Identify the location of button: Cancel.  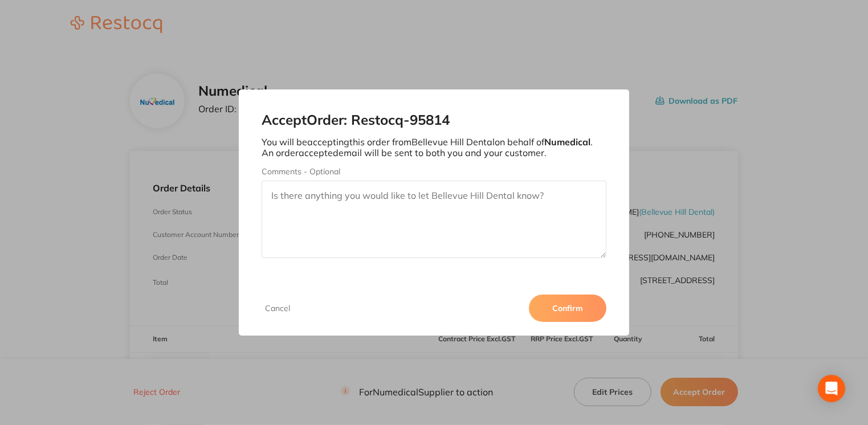
(277, 308).